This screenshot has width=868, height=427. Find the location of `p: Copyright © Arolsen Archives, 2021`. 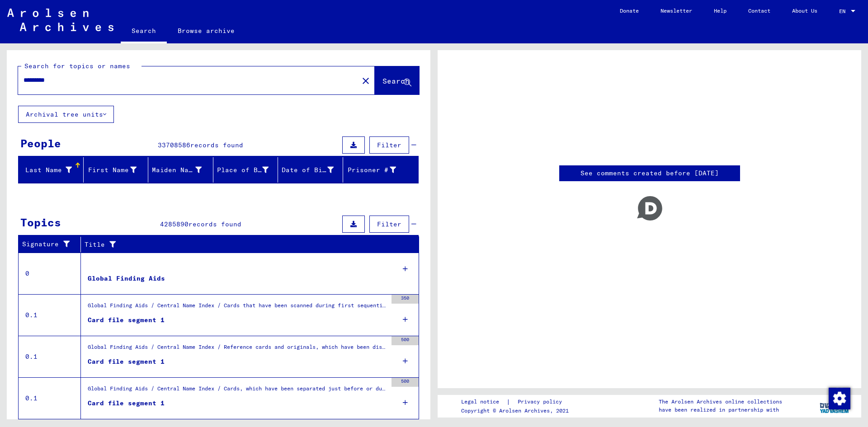

p: Copyright © Arolsen Archives, 2021 is located at coordinates (517, 411).